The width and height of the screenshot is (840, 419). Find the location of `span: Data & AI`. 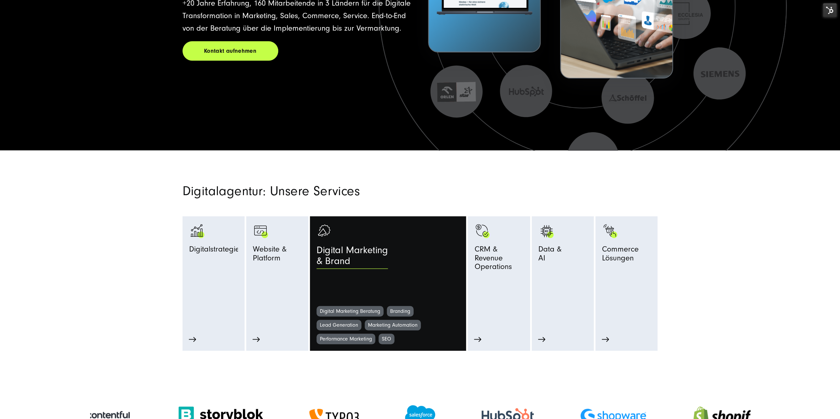

span: Data & AI is located at coordinates (550, 255).